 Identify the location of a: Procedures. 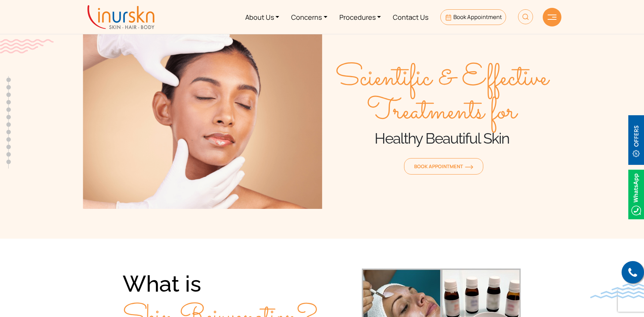
(360, 16).